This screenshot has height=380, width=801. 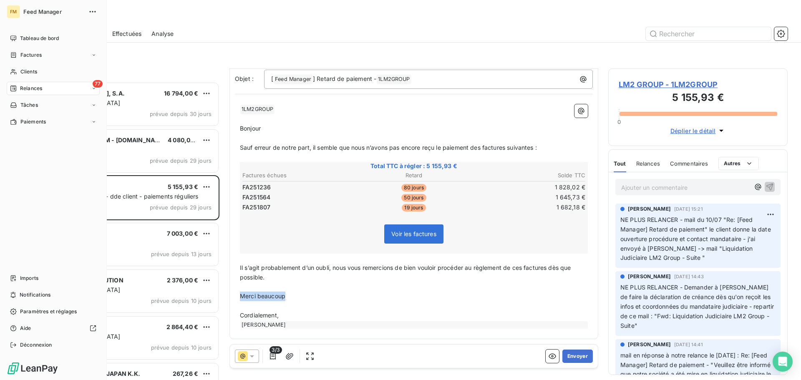 What do you see at coordinates (183, 186) in the screenshot?
I see `span: 5 155,93 €` at bounding box center [183, 186].